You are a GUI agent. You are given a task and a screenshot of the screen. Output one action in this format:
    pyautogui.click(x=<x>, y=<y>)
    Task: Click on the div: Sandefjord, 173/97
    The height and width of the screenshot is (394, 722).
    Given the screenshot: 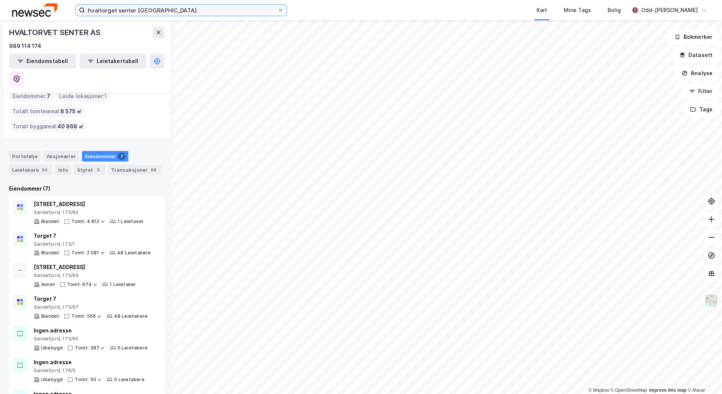 What is the action you would take?
    pyautogui.click(x=91, y=307)
    